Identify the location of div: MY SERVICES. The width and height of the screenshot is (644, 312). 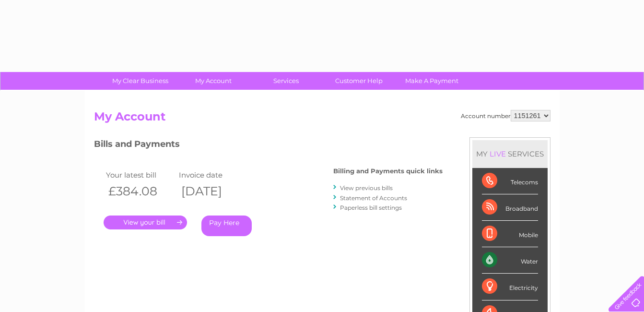
(510, 154).